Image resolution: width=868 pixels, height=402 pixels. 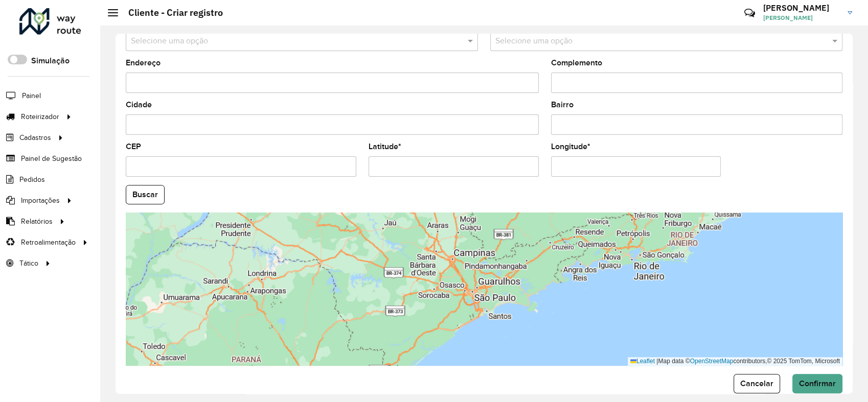 What do you see at coordinates (570, 147) in the screenshot?
I see `label: Longitude` at bounding box center [570, 147].